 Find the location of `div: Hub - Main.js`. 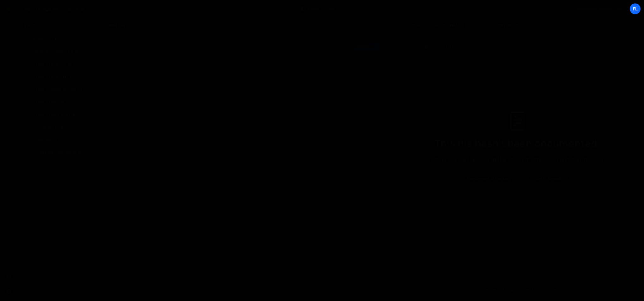

div: Hub - Main.js is located at coordinates (50, 102).